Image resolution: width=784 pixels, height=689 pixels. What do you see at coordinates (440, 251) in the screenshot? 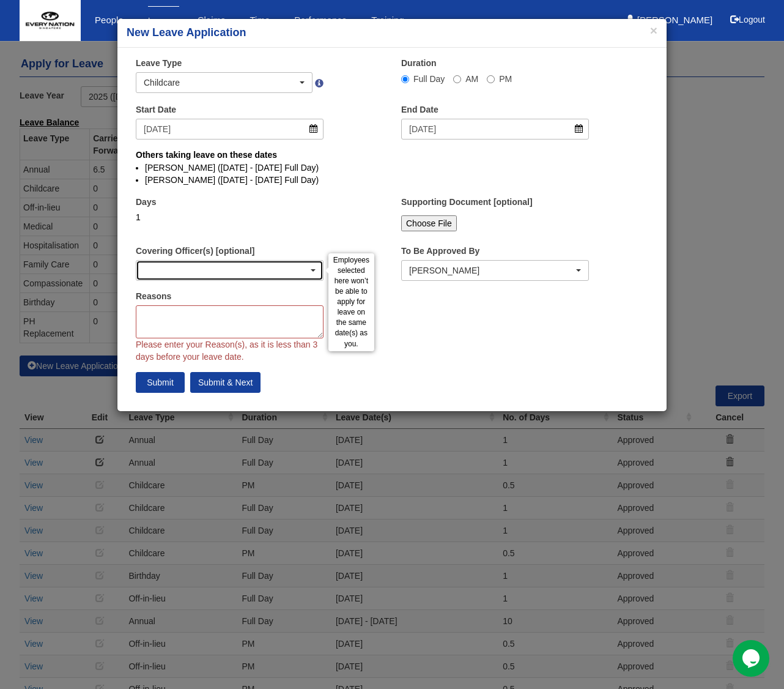
I see `label: To Be Approved By` at bounding box center [440, 251].